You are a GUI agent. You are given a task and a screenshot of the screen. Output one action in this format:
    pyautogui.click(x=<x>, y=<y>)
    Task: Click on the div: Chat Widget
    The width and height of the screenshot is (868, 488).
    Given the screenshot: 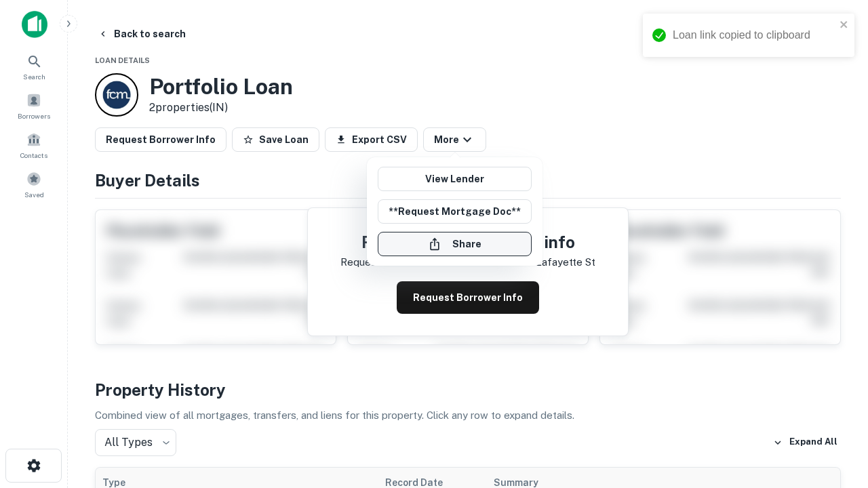 What is the action you would take?
    pyautogui.click(x=834, y=369)
    